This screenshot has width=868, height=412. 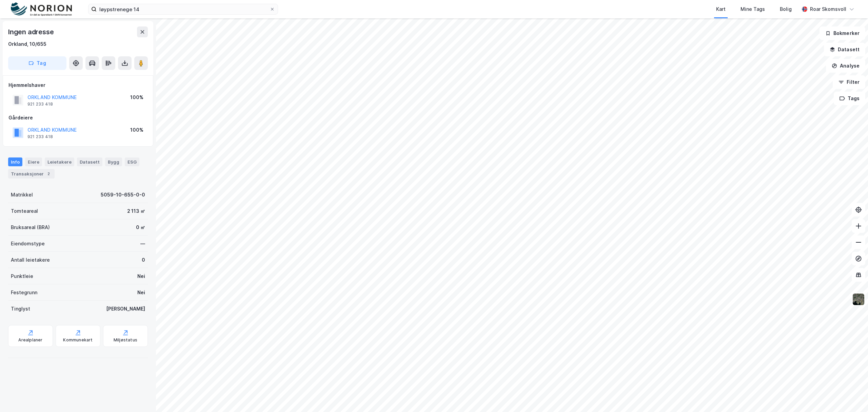 I want to click on img: 9k=, so click(x=858, y=299).